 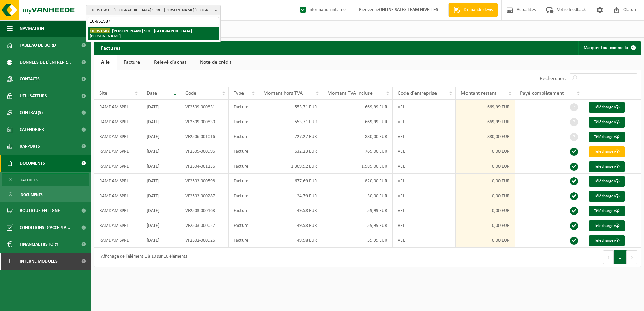 What do you see at coordinates (110, 47) in the screenshot?
I see `h2: Factures` at bounding box center [110, 47].